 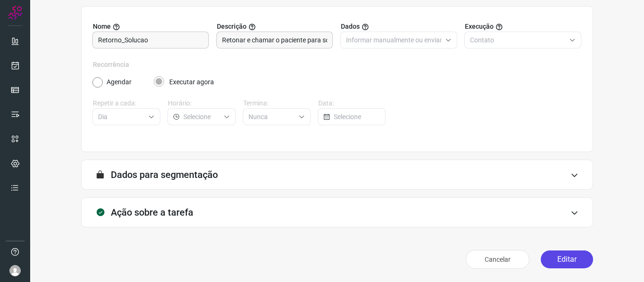 What do you see at coordinates (152, 212) in the screenshot?
I see `h3: Ação sobre a tarefa` at bounding box center [152, 212].